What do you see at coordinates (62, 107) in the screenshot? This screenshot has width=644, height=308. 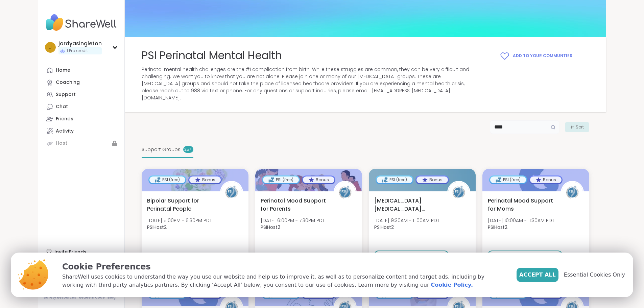 I see `div: Chat` at bounding box center [62, 107].